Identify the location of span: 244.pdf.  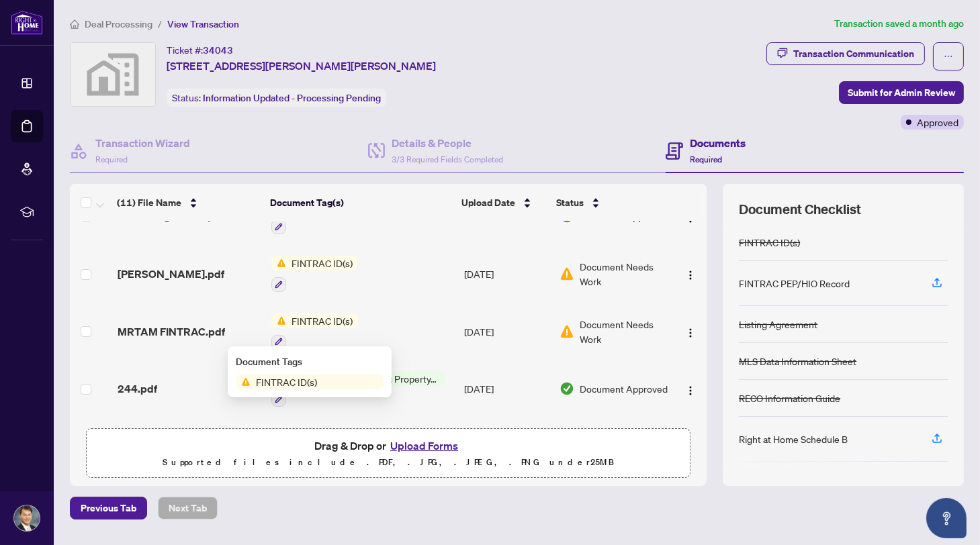
(137, 389).